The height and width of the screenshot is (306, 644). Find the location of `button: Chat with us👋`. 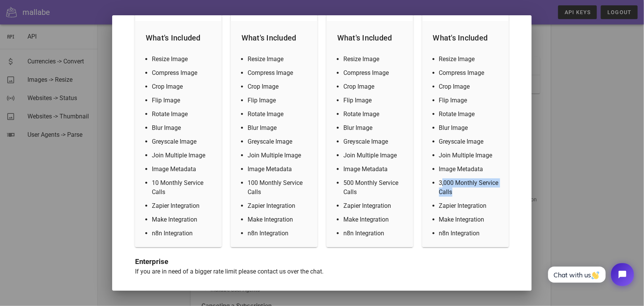

button: Chat with us👋 is located at coordinates (37, 18).